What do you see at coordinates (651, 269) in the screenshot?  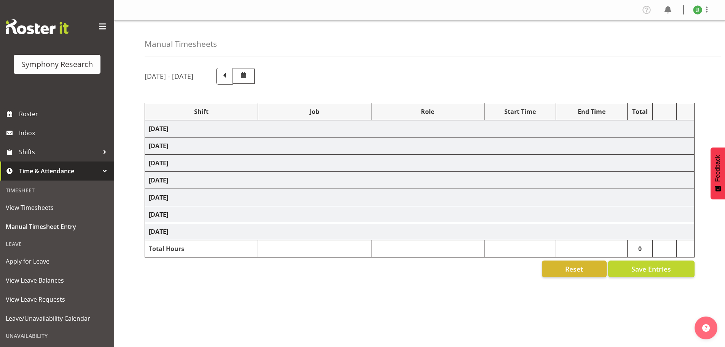 I see `button: Save Entries` at bounding box center [651, 269].